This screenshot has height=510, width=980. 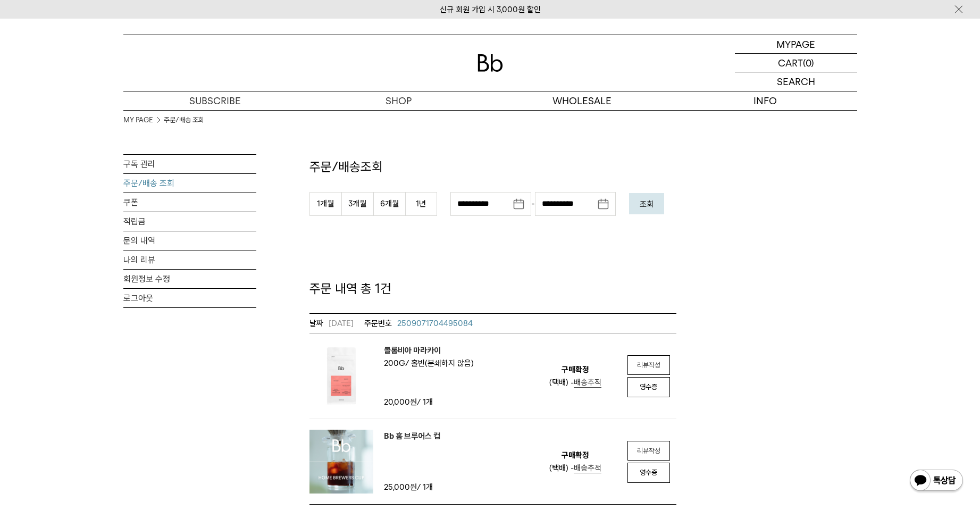 I want to click on a: CART (0), so click(x=796, y=63).